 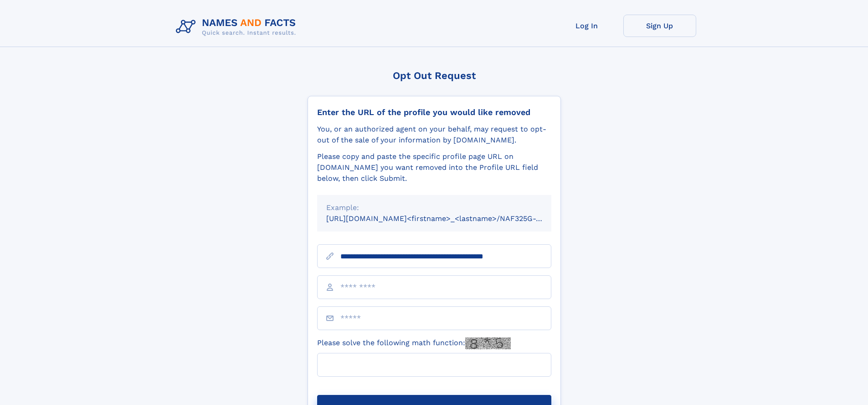 I want to click on img: Logo Names and Facts, so click(x=238, y=27).